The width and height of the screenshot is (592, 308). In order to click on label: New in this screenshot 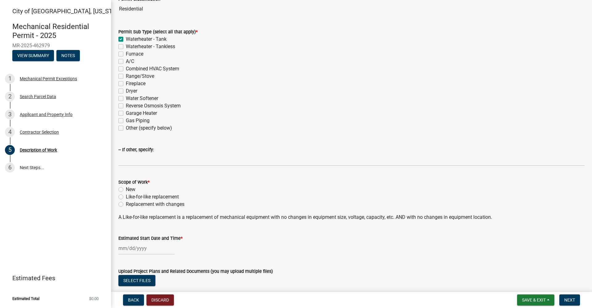, I will do `click(130, 189)`.